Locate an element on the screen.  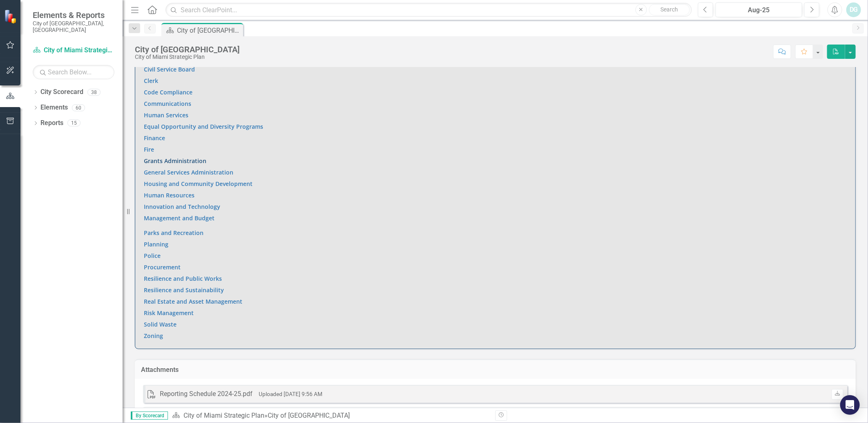
a: Elements is located at coordinates (54, 108).